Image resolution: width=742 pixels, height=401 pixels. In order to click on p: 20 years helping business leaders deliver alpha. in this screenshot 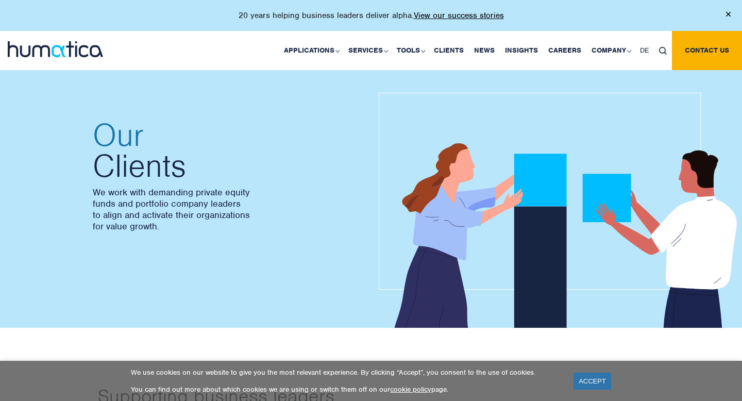, I will do `click(371, 15)`.